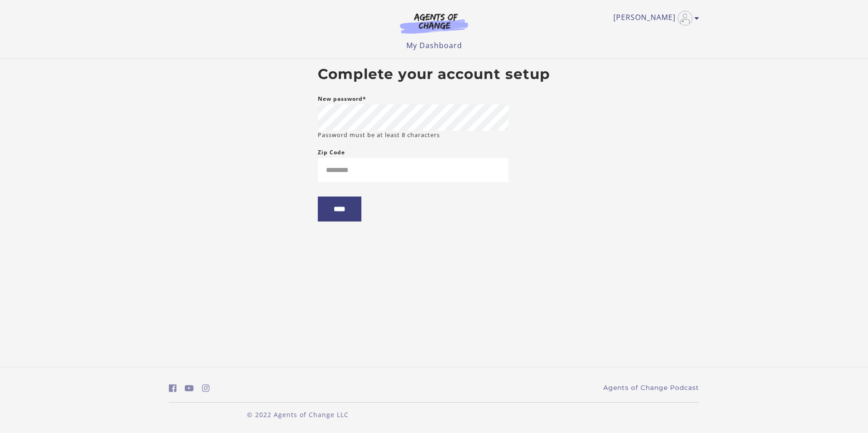 Image resolution: width=868 pixels, height=433 pixels. I want to click on a: https://www.facebook.com/groups/aswbtestprep (Open in a new window), so click(172, 388).